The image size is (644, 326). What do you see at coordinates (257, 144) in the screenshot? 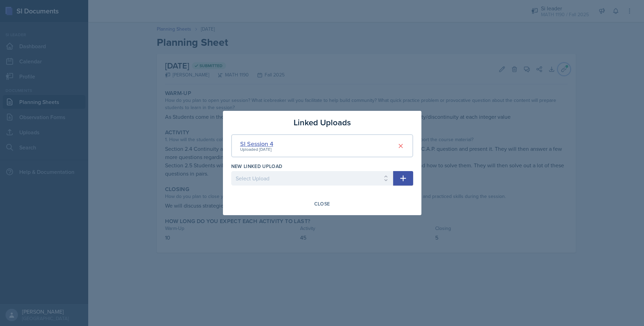
I see `div: SI Session 4` at bounding box center [257, 144].